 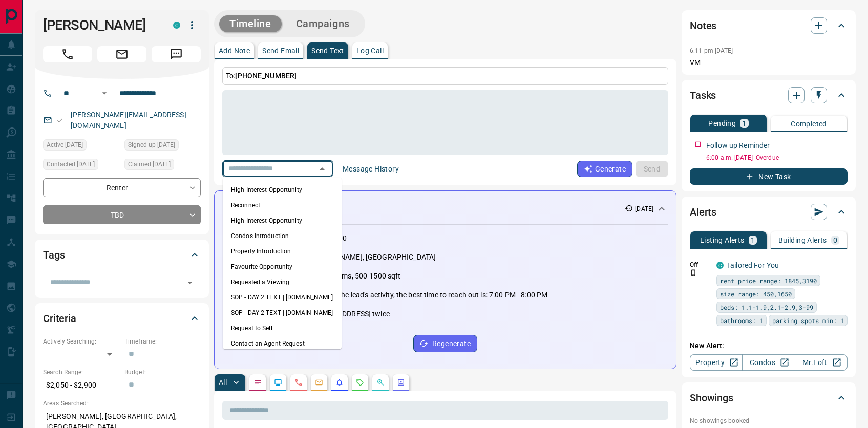 What do you see at coordinates (693, 273) in the screenshot?
I see `svg: Push Notification Only` at bounding box center [693, 273].